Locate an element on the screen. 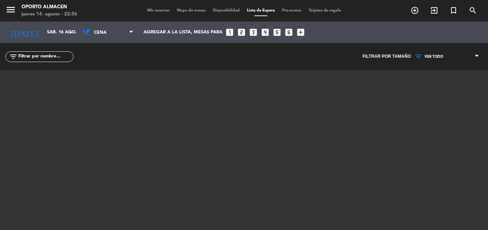 The height and width of the screenshot is (230, 488). span: Lista de Espera is located at coordinates (261, 10).